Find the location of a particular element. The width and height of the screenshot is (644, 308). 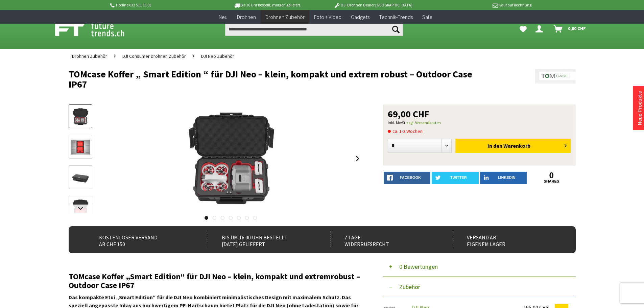

div: Versand ab eigenem Lager is located at coordinates (507, 240).